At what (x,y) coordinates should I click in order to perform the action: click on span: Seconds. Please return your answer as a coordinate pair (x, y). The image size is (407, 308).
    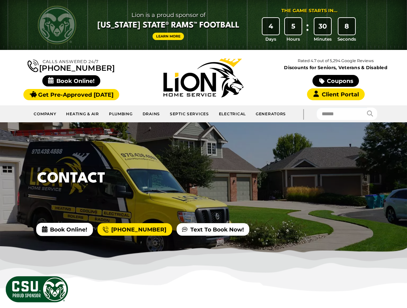
    Looking at the image, I should click on (346, 39).